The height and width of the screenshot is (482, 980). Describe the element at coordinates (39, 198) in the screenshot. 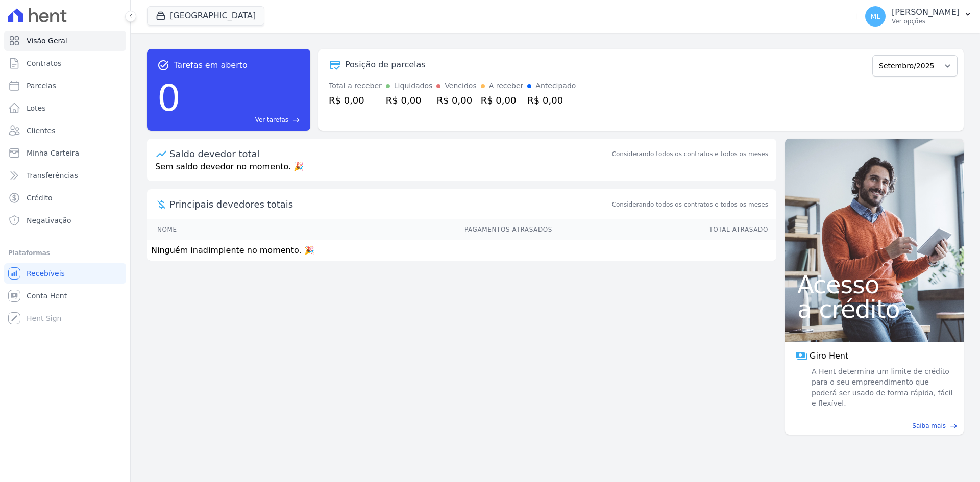

I see `span: Crédito` at that location.